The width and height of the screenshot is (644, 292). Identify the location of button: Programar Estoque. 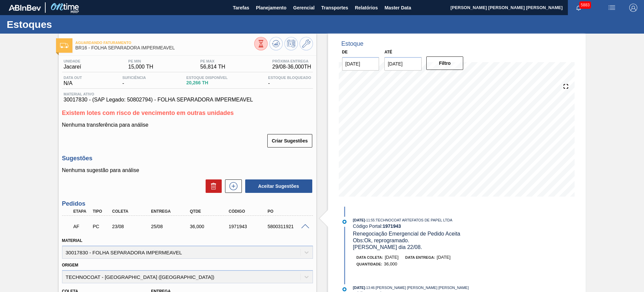
(291, 44).